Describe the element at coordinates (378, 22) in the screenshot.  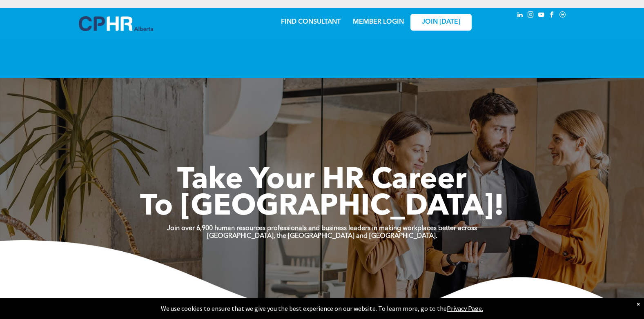
I see `a: MEMBER LOGIN` at that location.